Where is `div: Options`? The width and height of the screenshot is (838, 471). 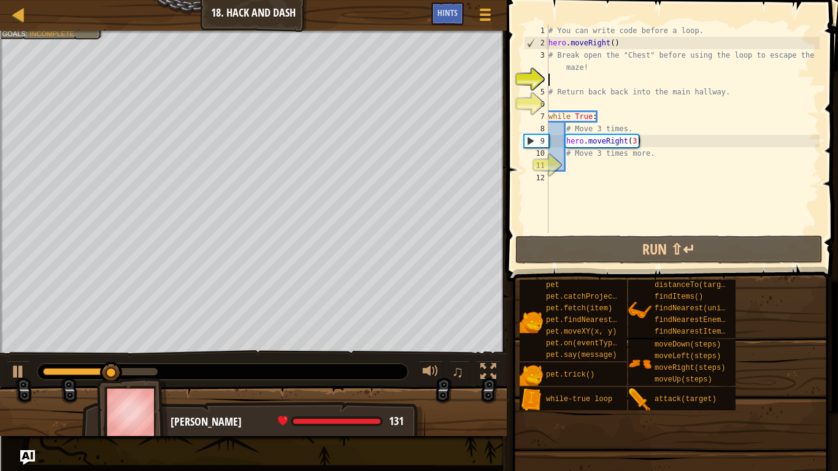
div: Options is located at coordinates (419, 55).